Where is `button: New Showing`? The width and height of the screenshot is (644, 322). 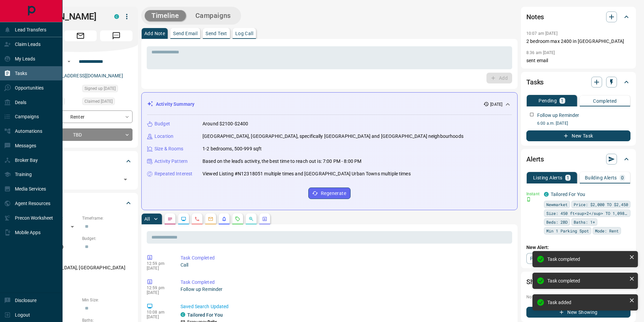
button: New Showing is located at coordinates (579, 312).